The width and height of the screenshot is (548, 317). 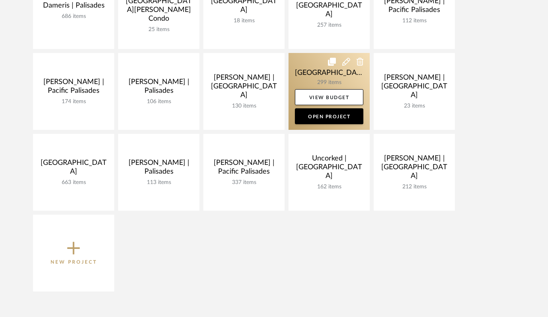 What do you see at coordinates (74, 262) in the screenshot?
I see `p: New Project` at bounding box center [74, 262].